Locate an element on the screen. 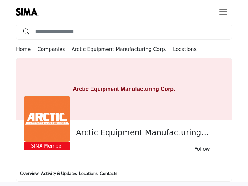  a: Companies is located at coordinates (54, 49).